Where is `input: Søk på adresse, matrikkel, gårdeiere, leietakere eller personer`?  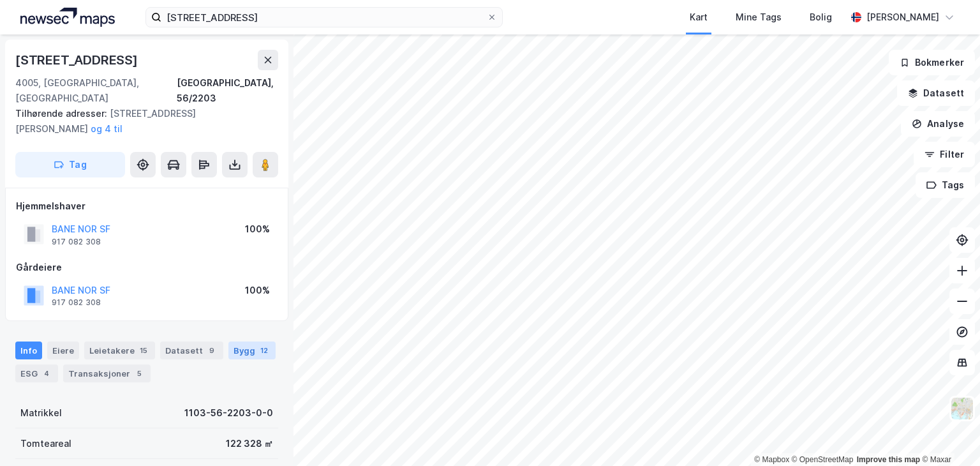
input: Søk på adresse, matrikkel, gårdeiere, leietakere eller personer is located at coordinates (324, 18).